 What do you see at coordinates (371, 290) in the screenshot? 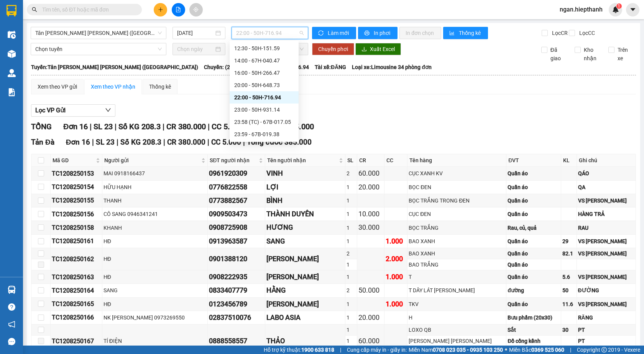
I see `div: 50.000` at bounding box center [371, 290].